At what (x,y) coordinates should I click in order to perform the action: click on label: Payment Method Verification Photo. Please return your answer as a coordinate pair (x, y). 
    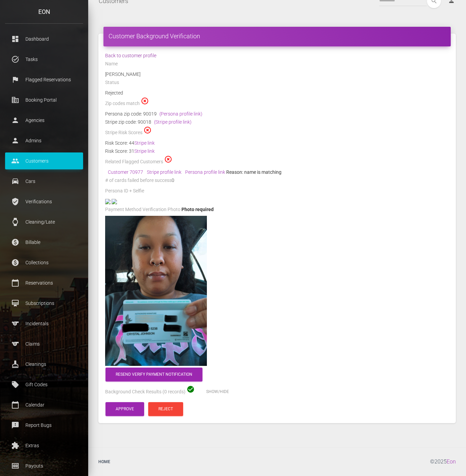
    Looking at the image, I should click on (143, 210).